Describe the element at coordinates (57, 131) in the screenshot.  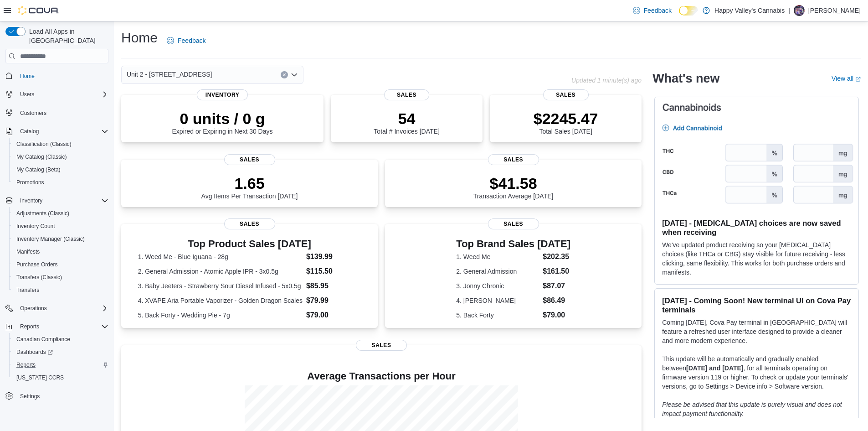
I see `button: Catalog` at that location.